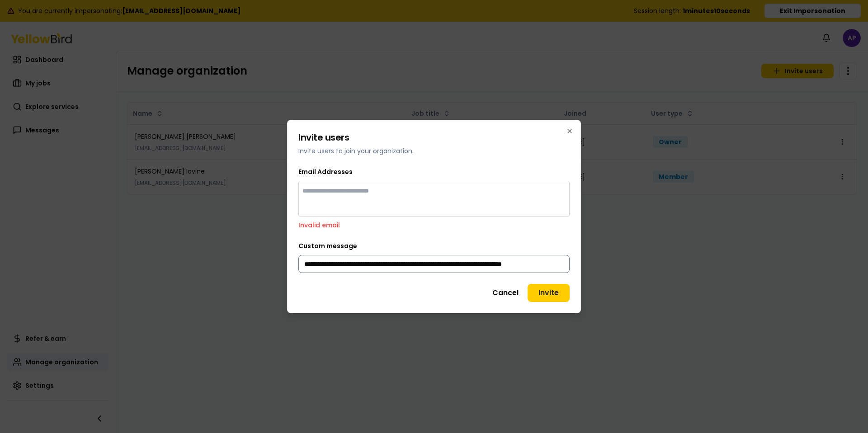 This screenshot has height=433, width=868. I want to click on p: Invite users to join your organization., so click(434, 151).